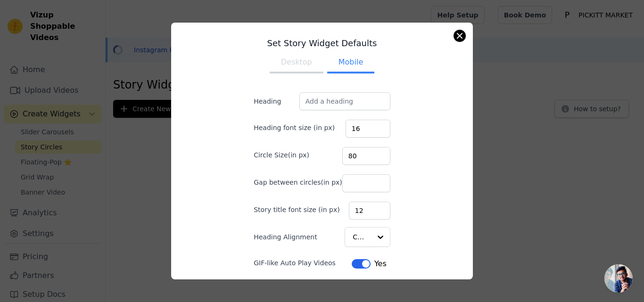 The width and height of the screenshot is (644, 302). What do you see at coordinates (295, 263) in the screenshot?
I see `label: GIF-like Auto Play Videos` at bounding box center [295, 263].